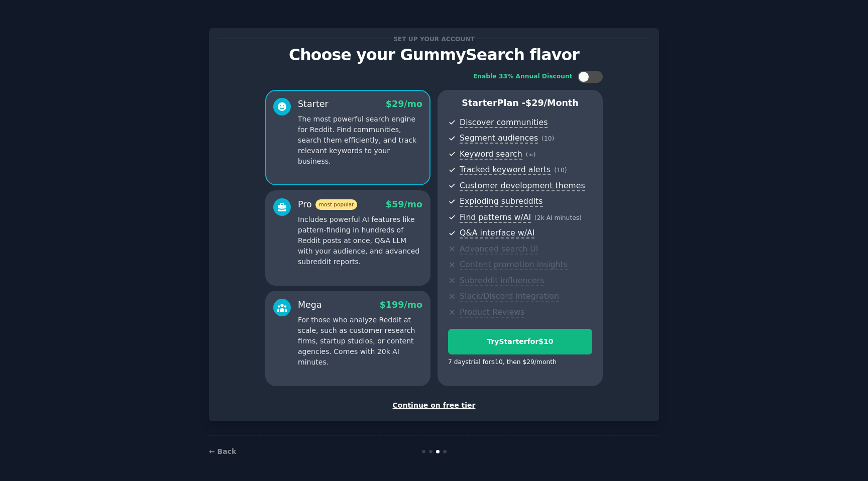 The width and height of the screenshot is (868, 481). Describe the element at coordinates (523, 77) in the screenshot. I see `div: Enable 33% Annual Discount` at that location.